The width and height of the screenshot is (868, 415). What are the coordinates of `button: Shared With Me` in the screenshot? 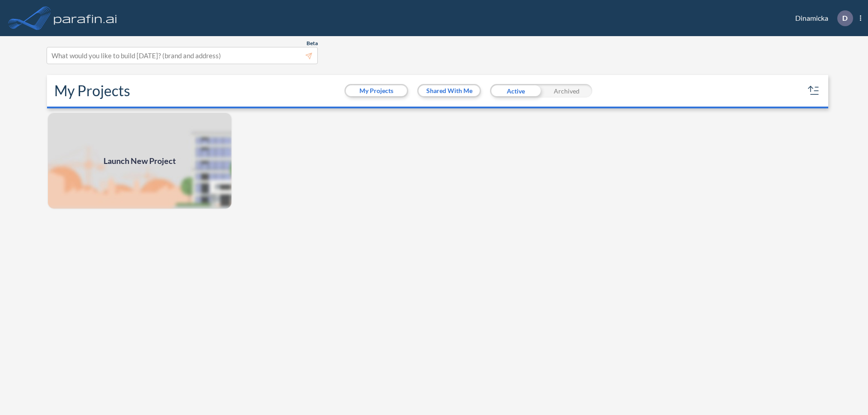 It's located at (449, 91).